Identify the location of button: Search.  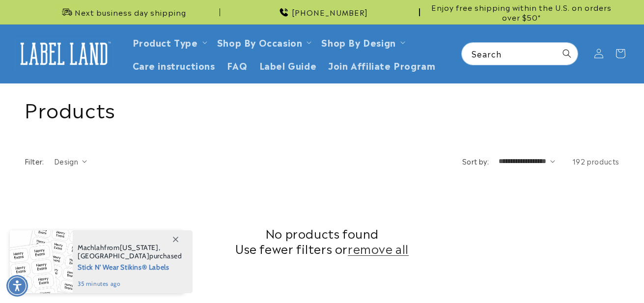
(567, 53).